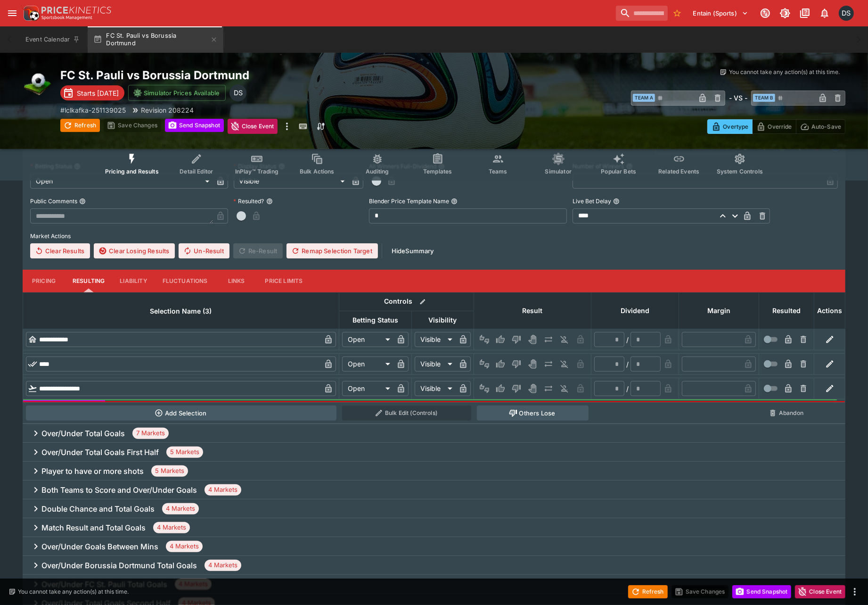  I want to click on h6: Over/Under Total Goals First Half, so click(100, 453).